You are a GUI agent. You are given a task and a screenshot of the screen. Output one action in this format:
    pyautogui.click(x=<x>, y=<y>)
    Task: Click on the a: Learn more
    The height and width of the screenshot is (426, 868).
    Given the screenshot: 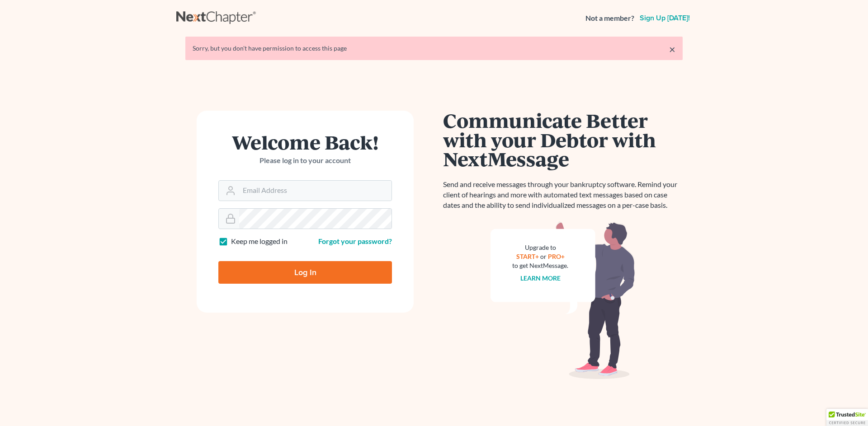 What is the action you would take?
    pyautogui.click(x=540, y=278)
    